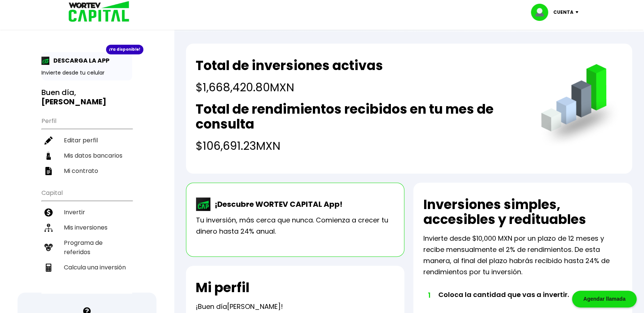  What do you see at coordinates (80, 61) in the screenshot?
I see `p: DESCARGA LA APP` at bounding box center [80, 61].